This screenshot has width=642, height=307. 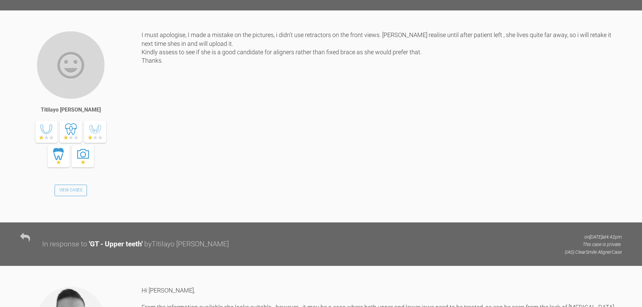 What do you see at coordinates (71, 191) in the screenshot?
I see `a: View Cases` at bounding box center [71, 191].